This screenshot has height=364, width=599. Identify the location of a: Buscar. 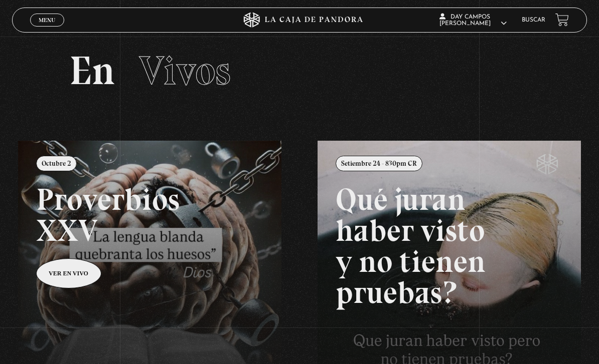
(533, 20).